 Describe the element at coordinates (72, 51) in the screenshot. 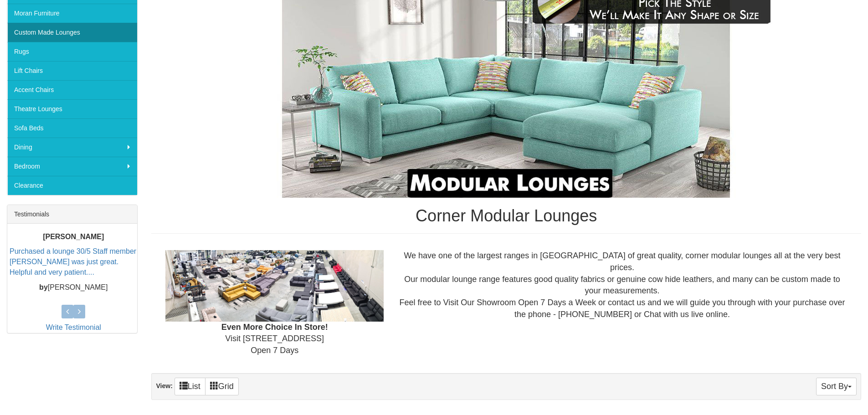

I see `a: Rugs` at that location.